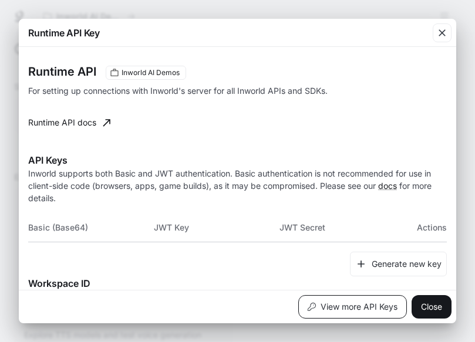  I want to click on p: API Keys, so click(237, 160).